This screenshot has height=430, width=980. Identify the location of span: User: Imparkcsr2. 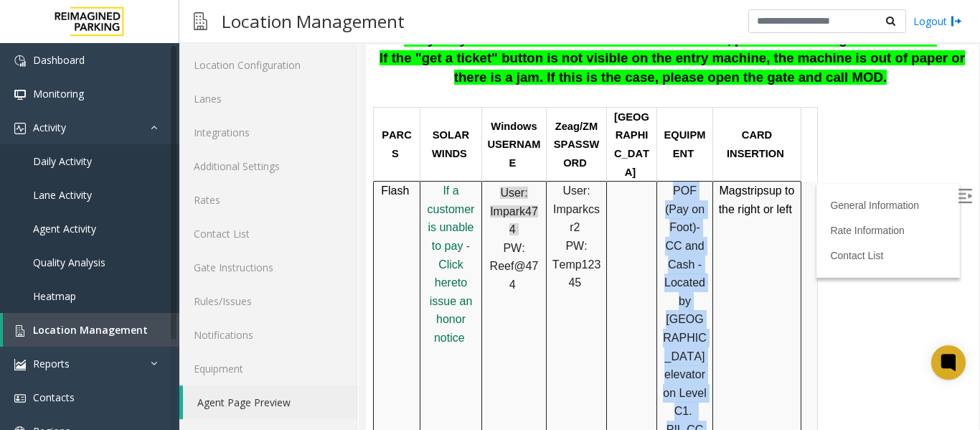
(211, 164).